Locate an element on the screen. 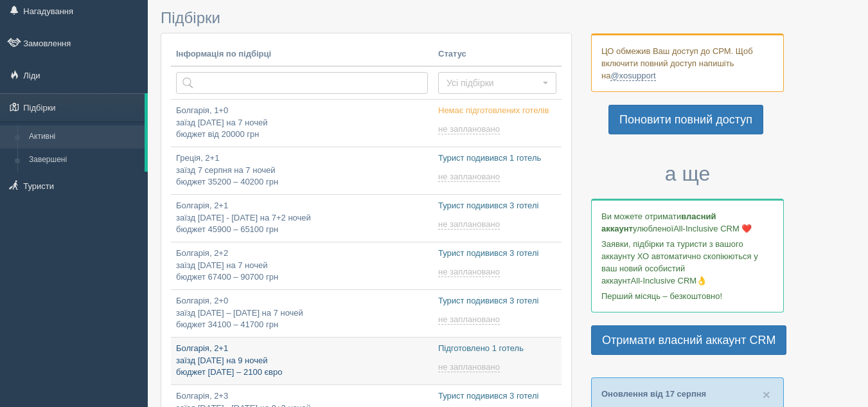 The image size is (868, 407). button: Усі підбірки is located at coordinates (497, 83).